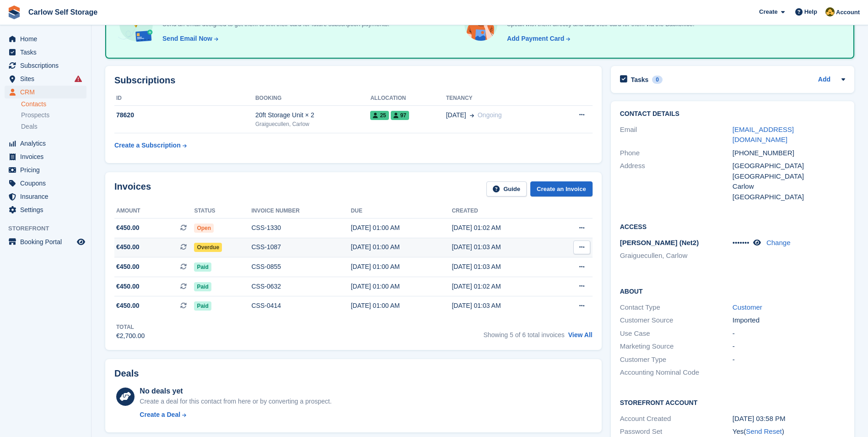 Image resolution: width=868 pixels, height=437 pixels. I want to click on span: Open, so click(204, 228).